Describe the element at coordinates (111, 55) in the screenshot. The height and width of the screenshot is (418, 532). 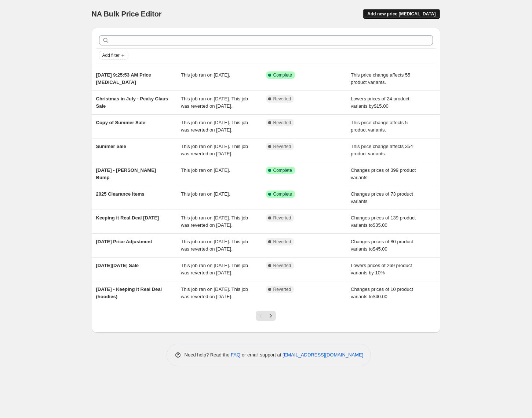
I see `span: Add filter` at that location.